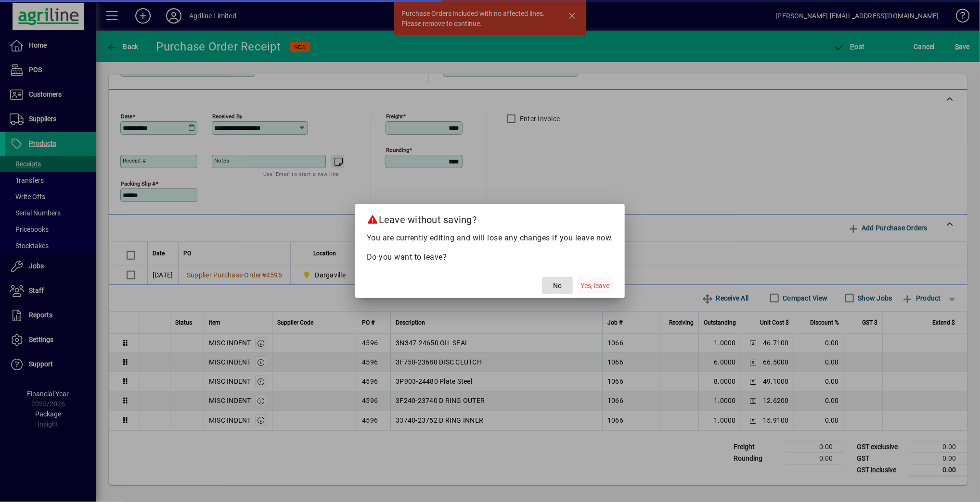 Image resolution: width=980 pixels, height=502 pixels. Describe the element at coordinates (490, 218) in the screenshot. I see `h2: Leave without saving?` at that location.